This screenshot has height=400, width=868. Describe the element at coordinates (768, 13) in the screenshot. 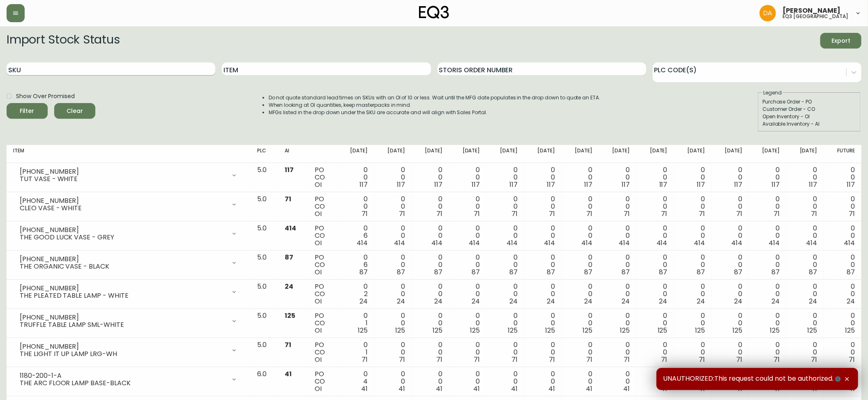

I see `img: dd1a7e8db21a0ac8adbf82b84ca05374` at that location.